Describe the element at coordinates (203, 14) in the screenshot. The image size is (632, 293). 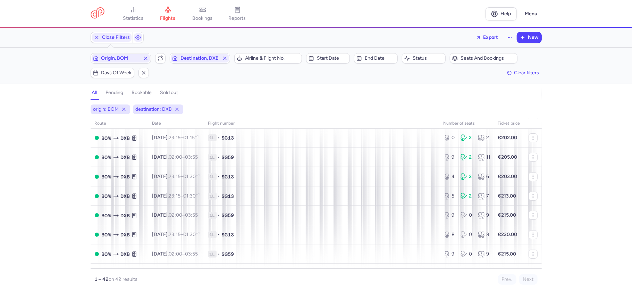
I see `a: bookings` at that location.